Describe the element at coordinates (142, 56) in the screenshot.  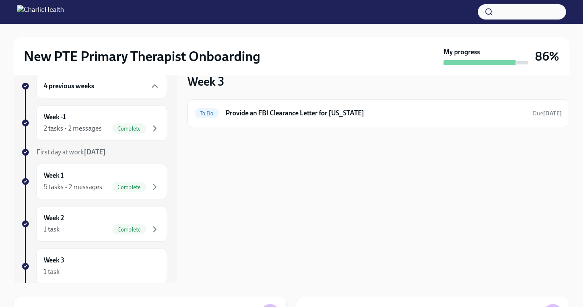
I see `h2: New PTE Primary Therapist Onboarding` at that location.